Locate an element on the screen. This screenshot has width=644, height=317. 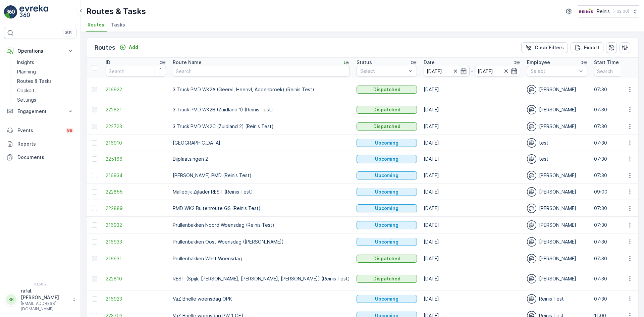
a: Planning is located at coordinates (45, 72).